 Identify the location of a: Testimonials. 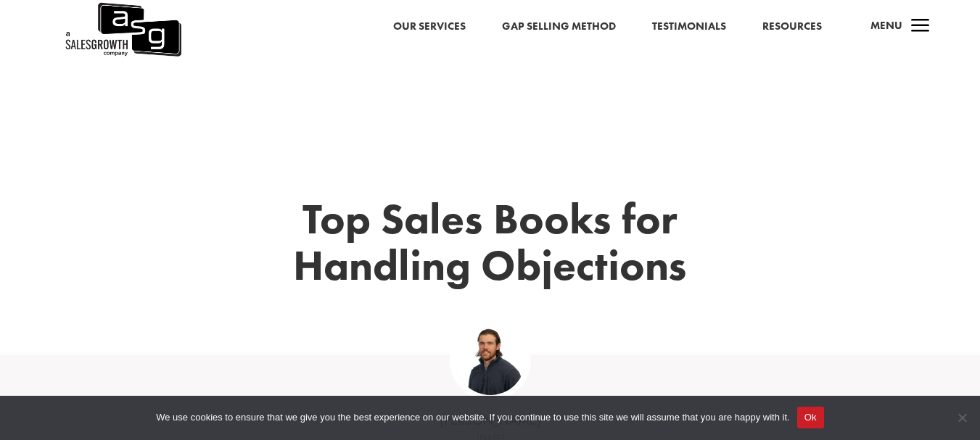
(689, 27).